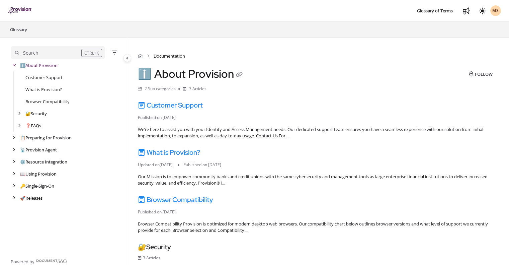 This screenshot has width=509, height=265. I want to click on button: Category toggle, so click(127, 58).